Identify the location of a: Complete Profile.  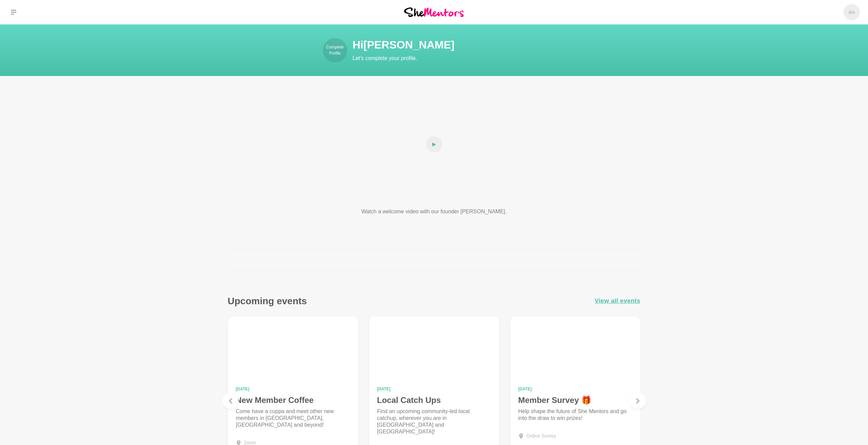
(335, 50).